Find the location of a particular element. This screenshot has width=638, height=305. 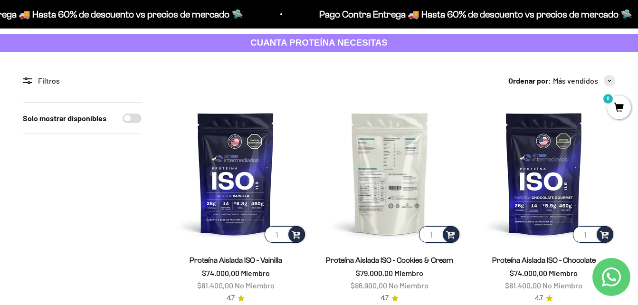

a: Proteína Aislada ISO - Cookies & Cream is located at coordinates (390, 260).